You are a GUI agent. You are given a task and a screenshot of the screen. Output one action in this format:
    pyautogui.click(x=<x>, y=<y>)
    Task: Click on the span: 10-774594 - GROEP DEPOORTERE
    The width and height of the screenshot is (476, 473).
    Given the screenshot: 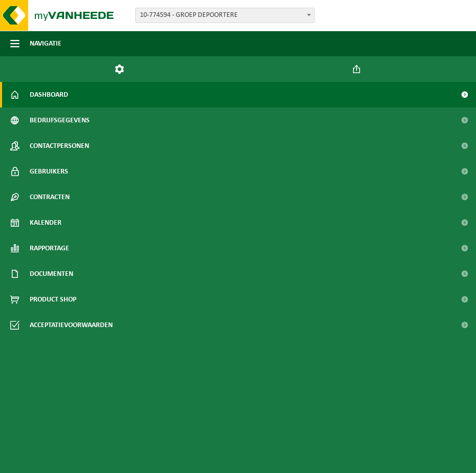 What is the action you would take?
    pyautogui.click(x=225, y=15)
    